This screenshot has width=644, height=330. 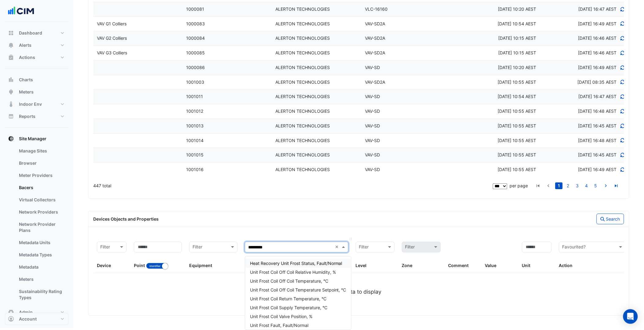 I want to click on a: 2, so click(x=568, y=186).